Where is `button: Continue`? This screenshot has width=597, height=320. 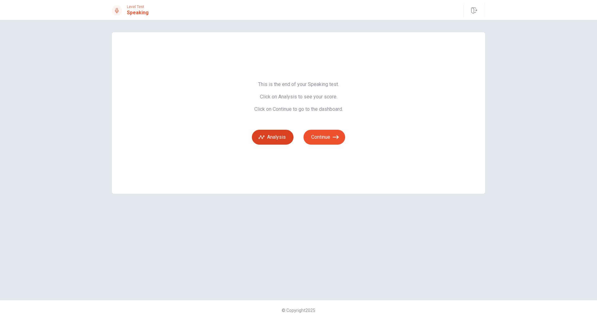 button: Continue is located at coordinates (324, 137).